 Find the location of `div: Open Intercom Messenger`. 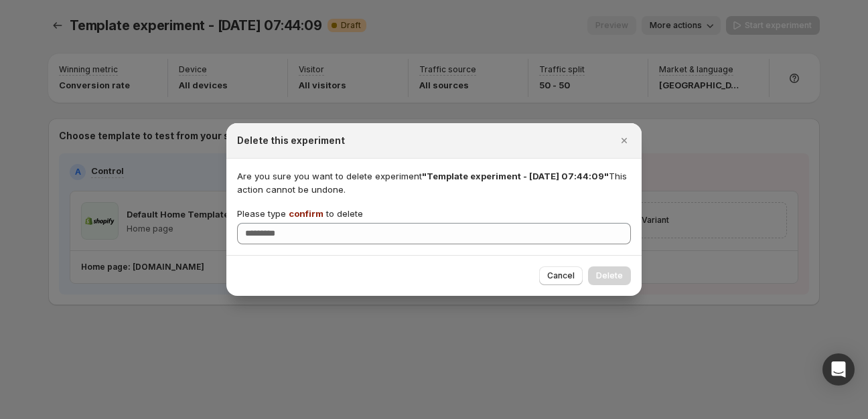

div: Open Intercom Messenger is located at coordinates (838, 369).